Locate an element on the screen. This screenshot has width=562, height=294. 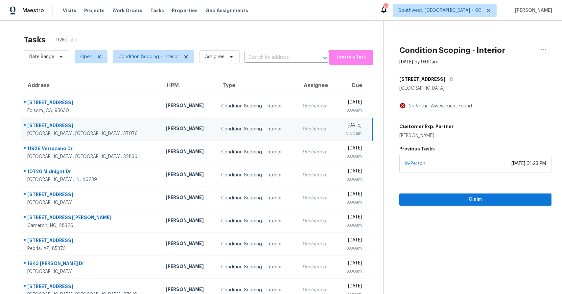
span: Claim is located at coordinates (475, 199).